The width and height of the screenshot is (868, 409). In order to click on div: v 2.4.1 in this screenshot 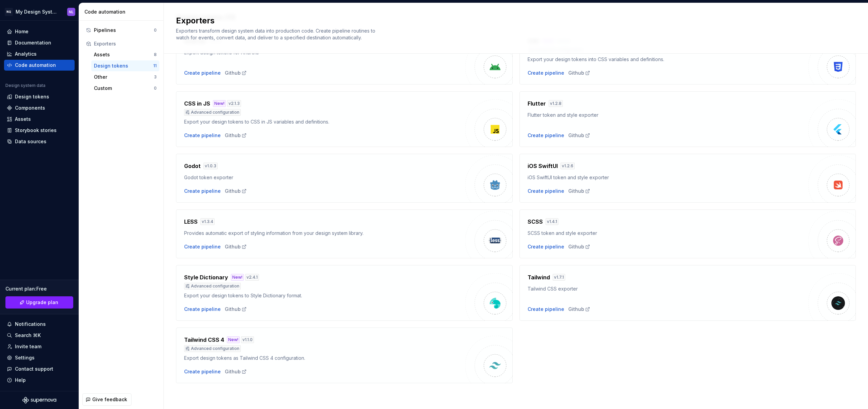, I will do `click(252, 277)`.